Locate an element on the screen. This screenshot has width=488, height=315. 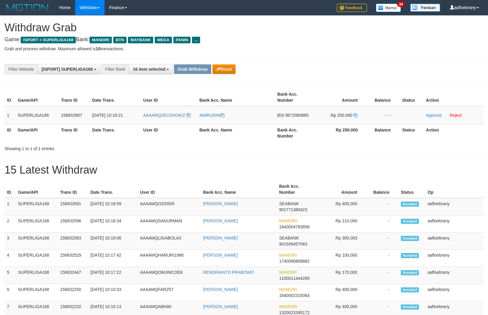
td: 156832447 is located at coordinates (73, 275).